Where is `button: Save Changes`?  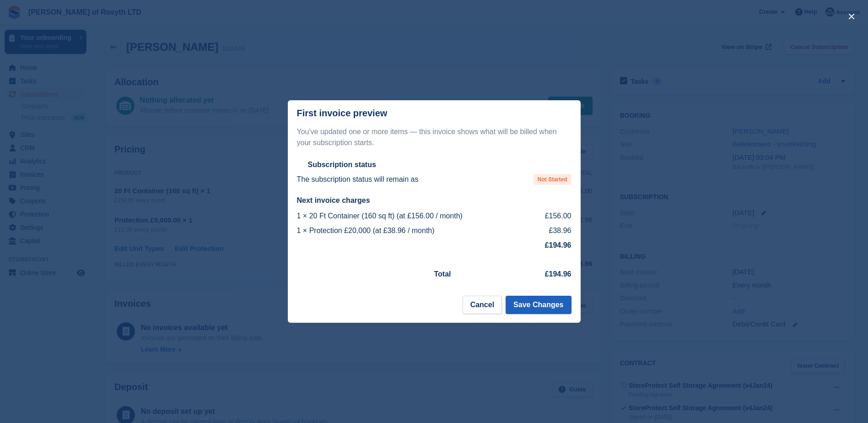
button: Save Changes is located at coordinates (539, 304).